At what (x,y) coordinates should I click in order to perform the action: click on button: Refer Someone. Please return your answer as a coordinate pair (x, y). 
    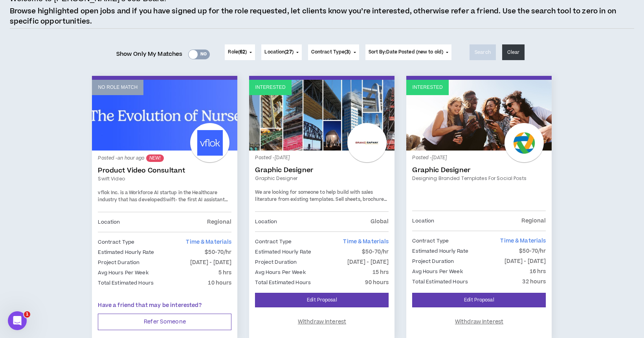
    Looking at the image, I should click on (165, 322).